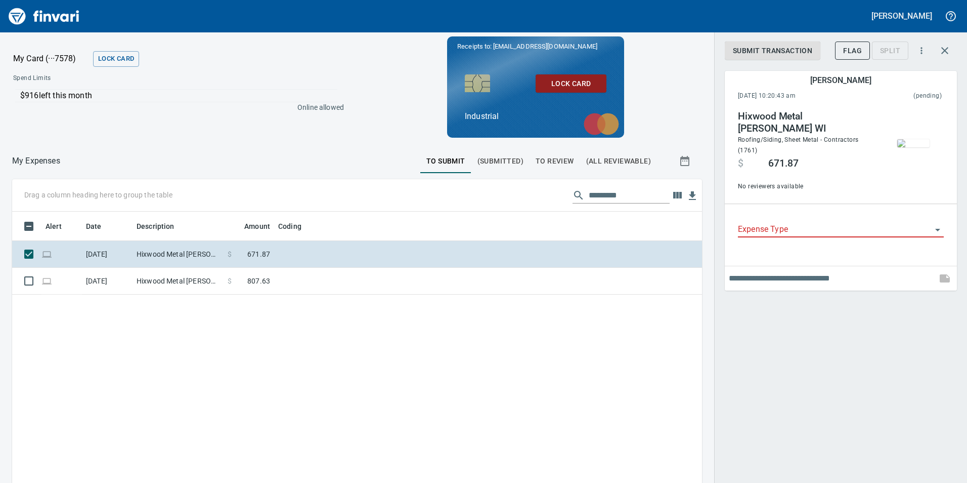  What do you see at coordinates (852, 51) in the screenshot?
I see `button: Flag` at bounding box center [852, 51].